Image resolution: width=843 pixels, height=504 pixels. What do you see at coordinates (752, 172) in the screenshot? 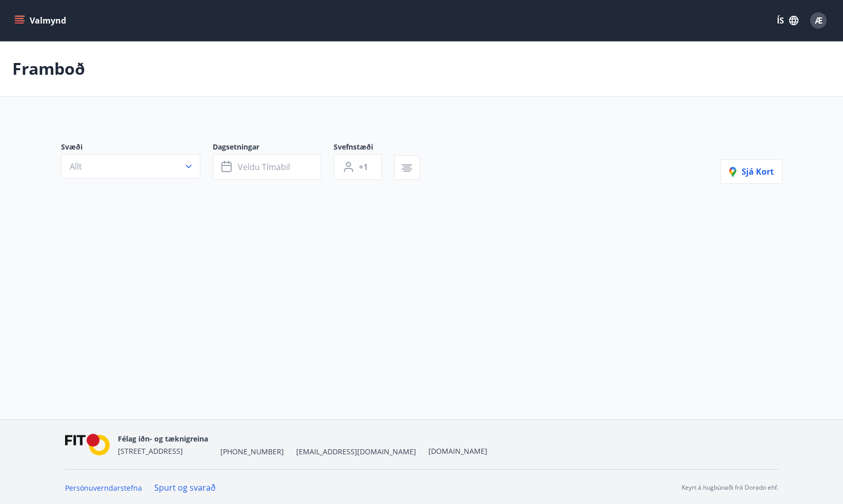
I see `span: Sjá kort` at bounding box center [752, 172].